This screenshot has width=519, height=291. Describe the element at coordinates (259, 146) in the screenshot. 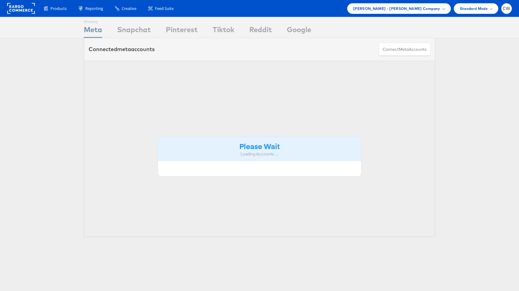

I see `strong: Please Wait` at that location.